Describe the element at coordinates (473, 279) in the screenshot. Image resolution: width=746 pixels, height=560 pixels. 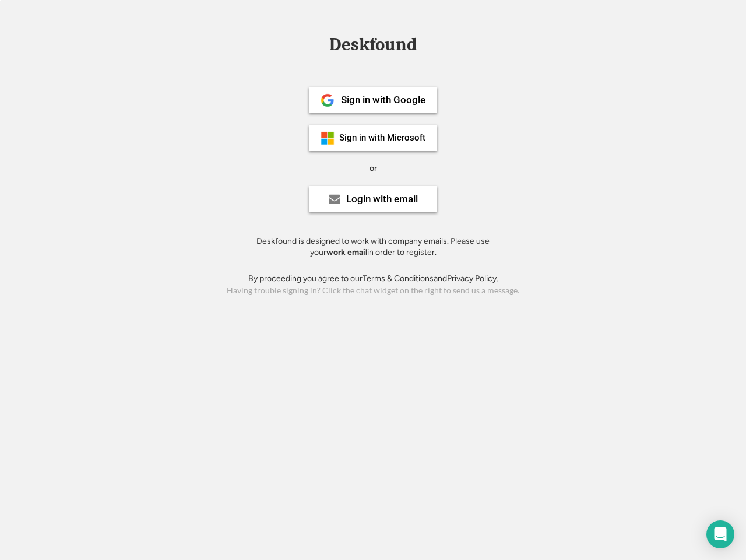
I see `a: Privacy Policy.` at that location.